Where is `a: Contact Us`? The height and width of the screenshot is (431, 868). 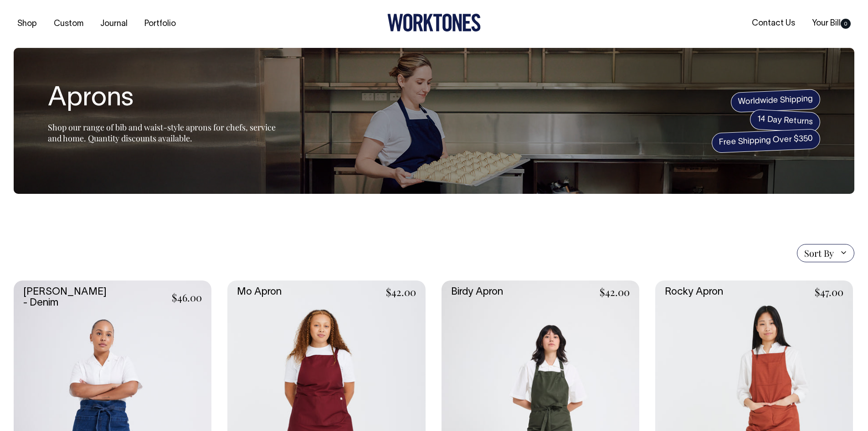
a: Contact Us is located at coordinates (773, 23).